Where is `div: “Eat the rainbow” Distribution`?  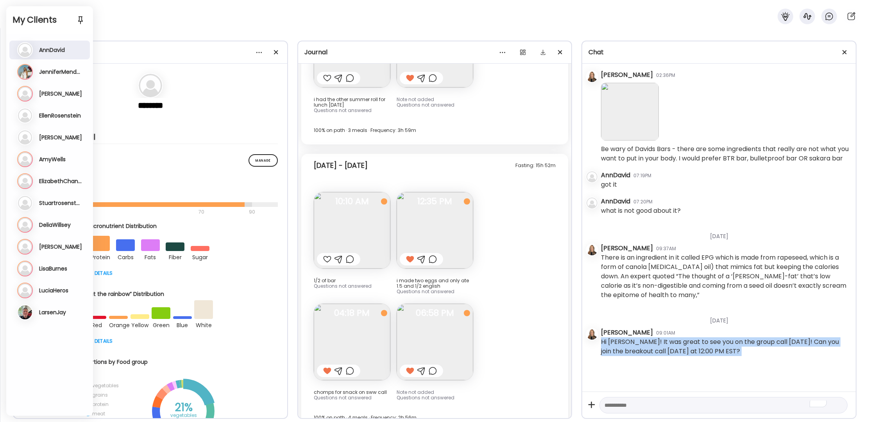
div: “Eat the rainbow” Distribution is located at coordinates (150, 294).